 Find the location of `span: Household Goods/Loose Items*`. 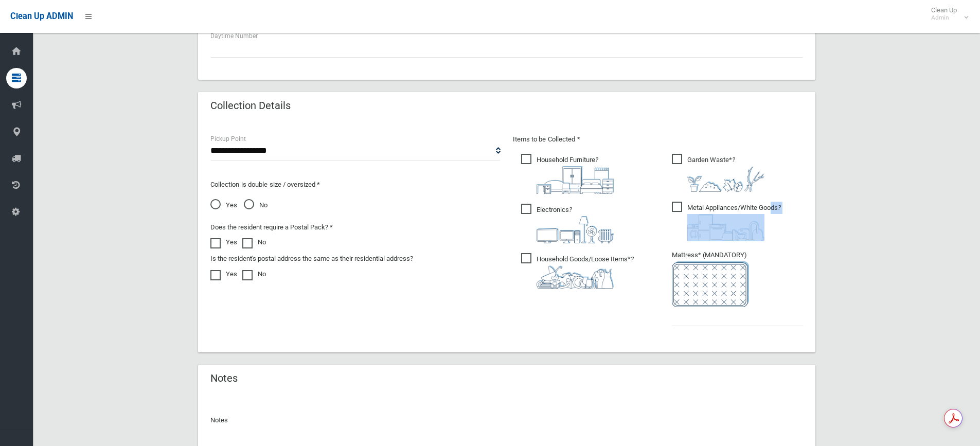

span: Household Goods/Loose Items* is located at coordinates (577, 271).